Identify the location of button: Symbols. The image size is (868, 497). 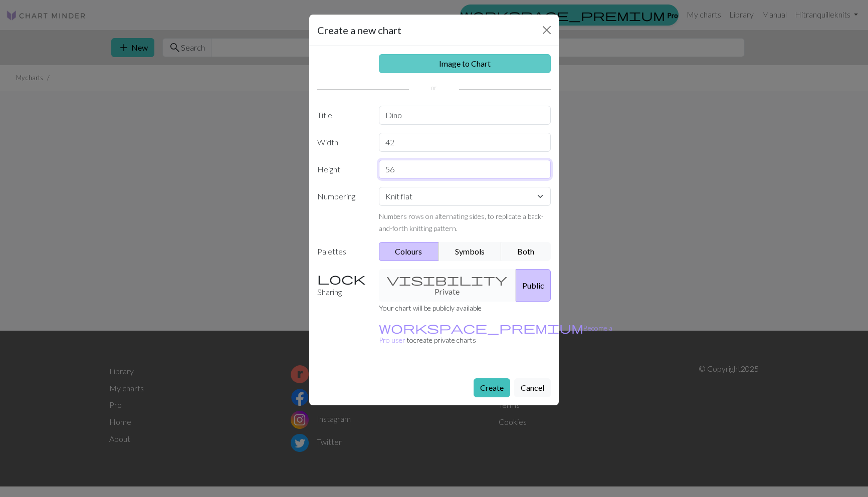
(470, 251).